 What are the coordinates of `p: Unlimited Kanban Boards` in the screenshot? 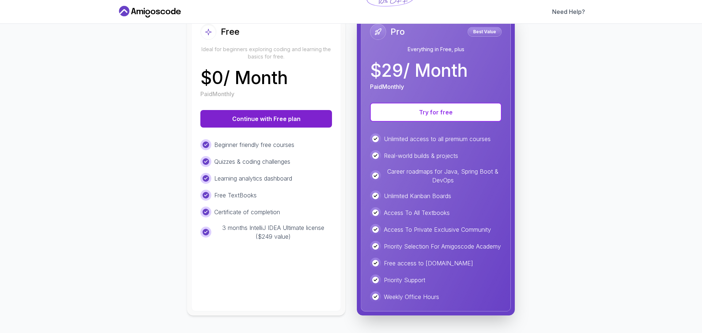 It's located at (417, 196).